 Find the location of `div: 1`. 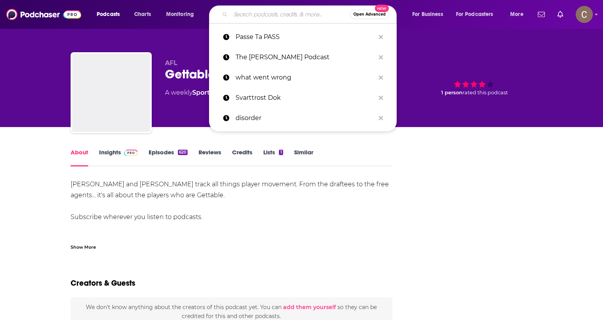

div: 1 is located at coordinates (281, 153).